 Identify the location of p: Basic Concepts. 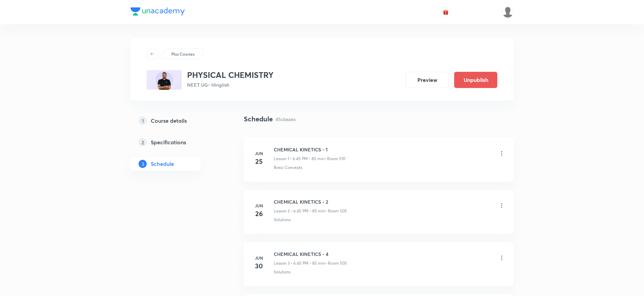
(288, 168).